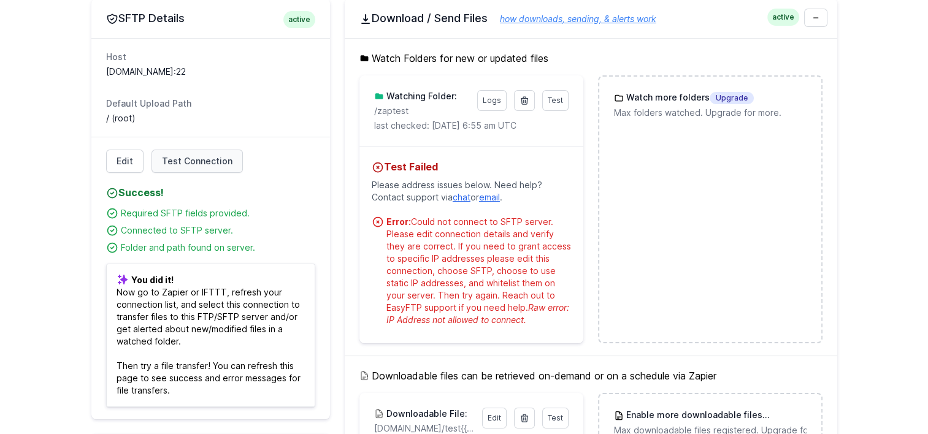 Image resolution: width=928 pixels, height=434 pixels. Describe the element at coordinates (591, 18) in the screenshot. I see `h2: Download / Send Files` at that location.